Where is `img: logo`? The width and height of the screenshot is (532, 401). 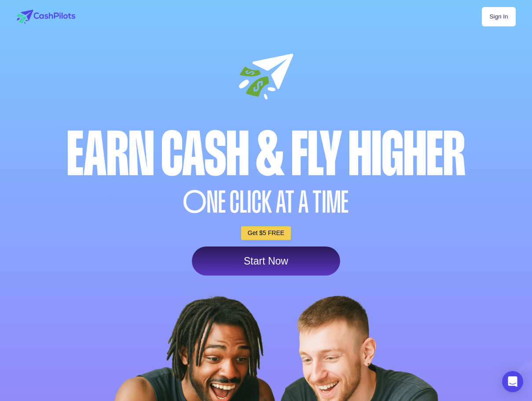 img: logo is located at coordinates (46, 17).